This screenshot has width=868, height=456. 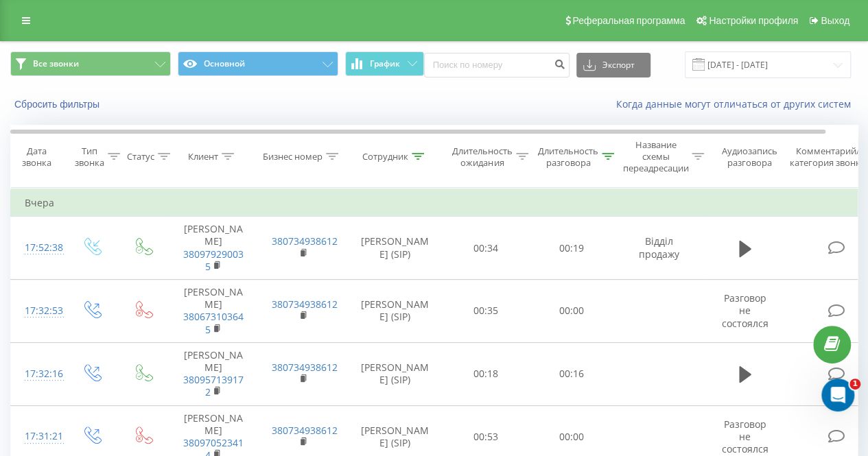 I want to click on span: Настройки профиля, so click(x=754, y=20).